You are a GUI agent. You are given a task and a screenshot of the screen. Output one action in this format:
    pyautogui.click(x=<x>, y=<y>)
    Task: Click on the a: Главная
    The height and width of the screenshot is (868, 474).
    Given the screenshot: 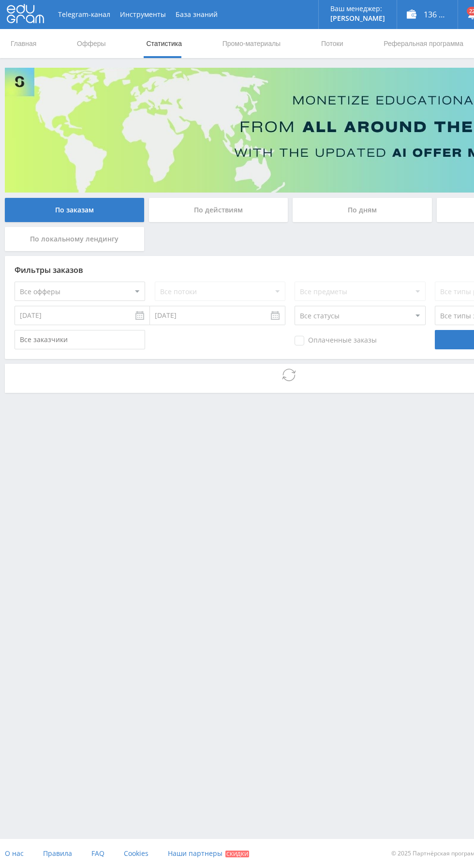 What is the action you would take?
    pyautogui.click(x=23, y=43)
    